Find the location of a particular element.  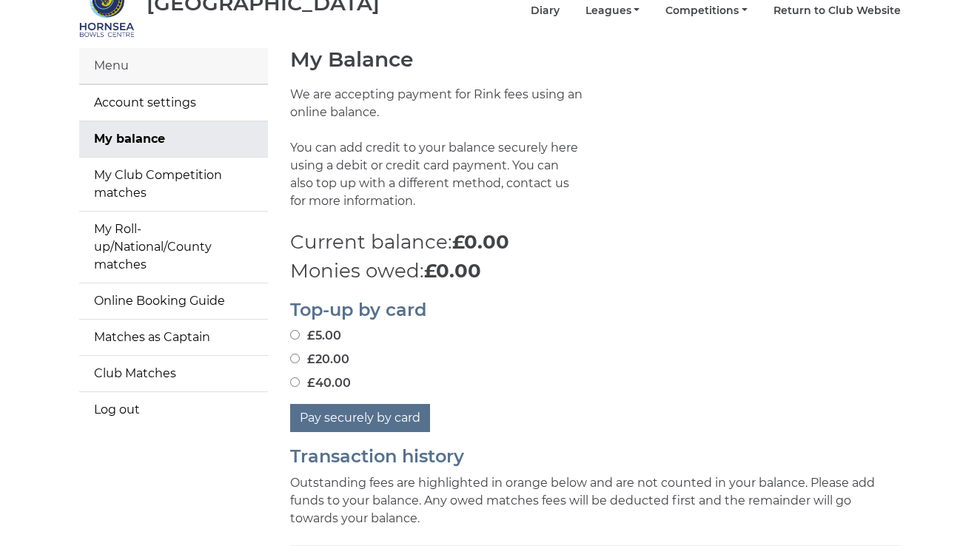

a: Matches as Captain is located at coordinates (173, 337).